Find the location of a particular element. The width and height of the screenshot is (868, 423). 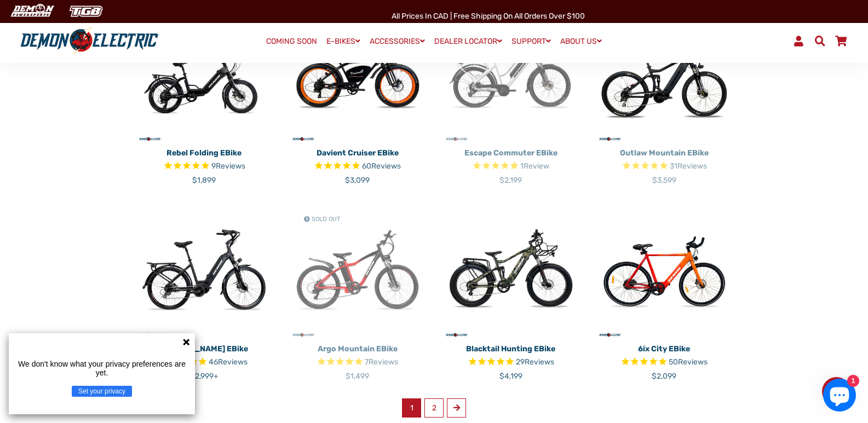

a: SUPPORT is located at coordinates (531, 41).